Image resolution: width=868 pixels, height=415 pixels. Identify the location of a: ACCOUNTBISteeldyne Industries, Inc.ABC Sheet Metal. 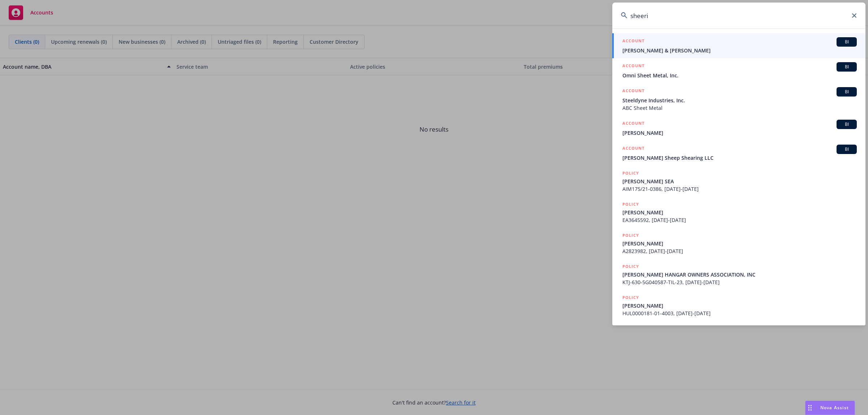
(739, 99).